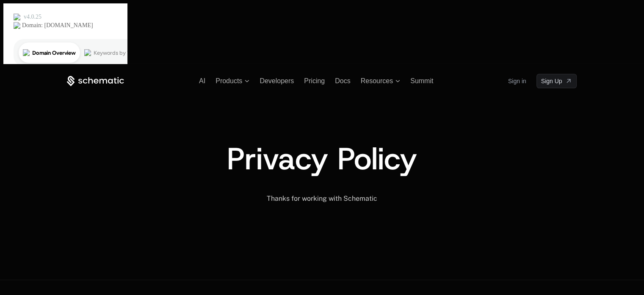 This screenshot has height=295, width=644. Describe the element at coordinates (315, 81) in the screenshot. I see `a: Pricing` at that location.